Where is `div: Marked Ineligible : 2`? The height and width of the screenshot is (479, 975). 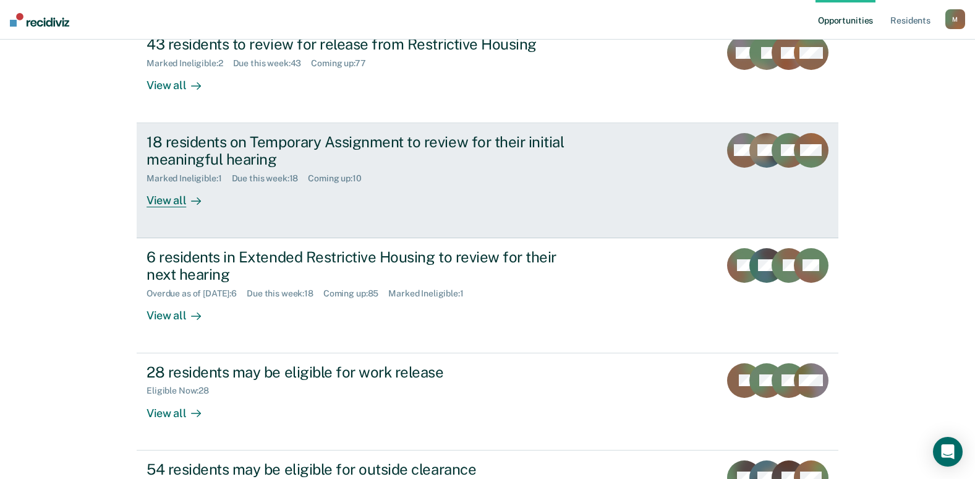
div: Marked Ineligible : 2 is located at coordinates (189, 63).